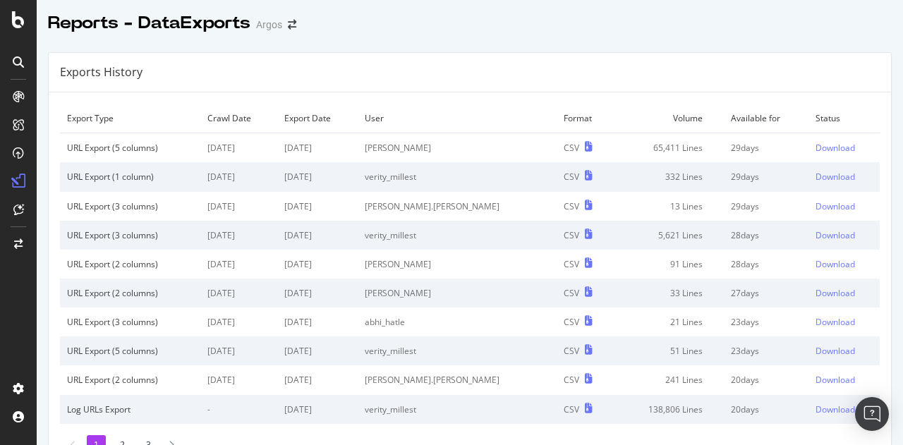 This screenshot has width=903, height=445. What do you see at coordinates (669, 322) in the screenshot?
I see `td: 21 Lines` at bounding box center [669, 322].